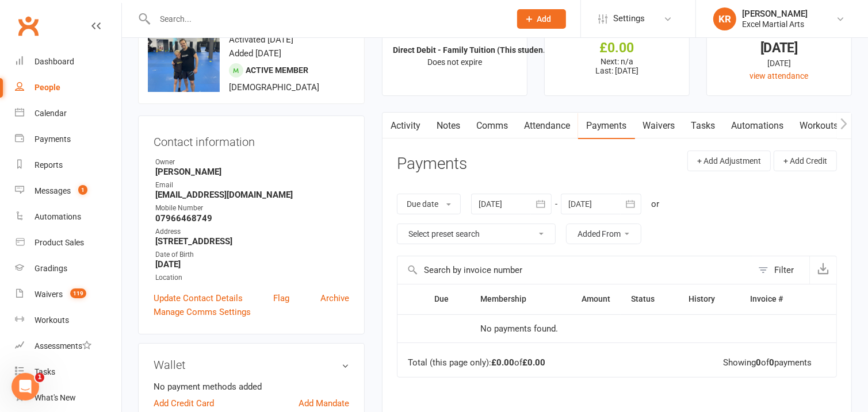  Describe the element at coordinates (68, 113) in the screenshot. I see `a: Calendar` at that location.